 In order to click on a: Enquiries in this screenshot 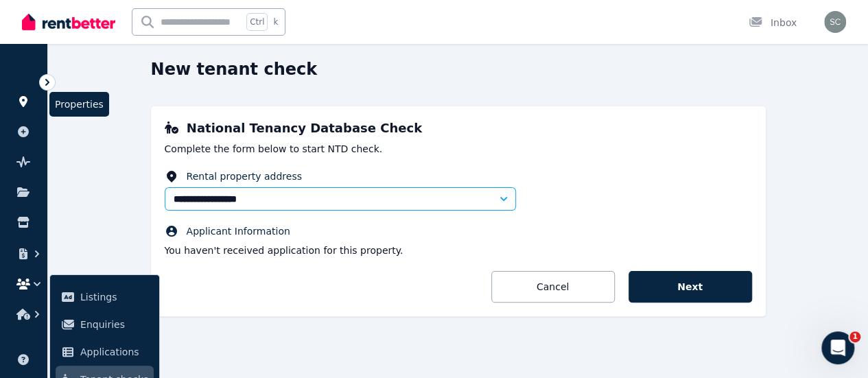, I will do `click(104, 324)`.